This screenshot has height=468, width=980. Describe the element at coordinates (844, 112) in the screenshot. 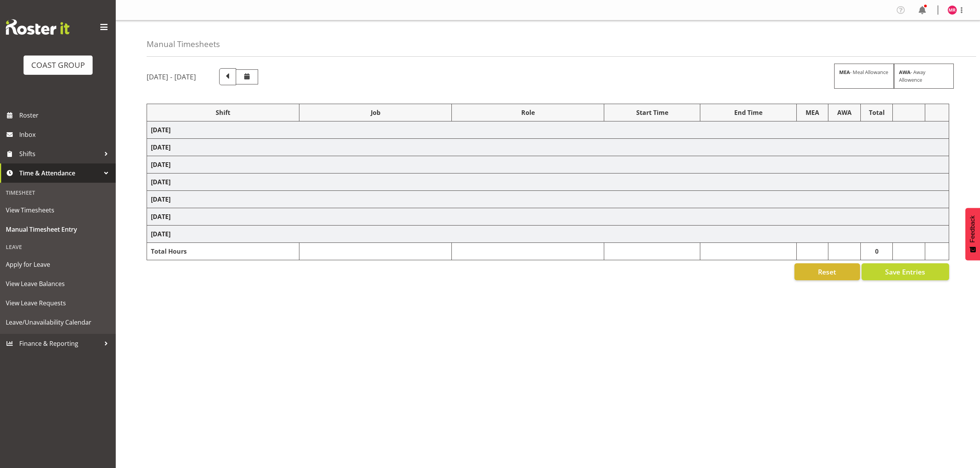

I see `div: AWA` at that location.